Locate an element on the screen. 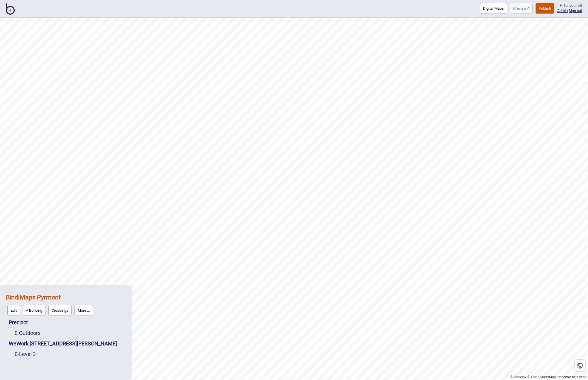  button: Sign out is located at coordinates (575, 11).